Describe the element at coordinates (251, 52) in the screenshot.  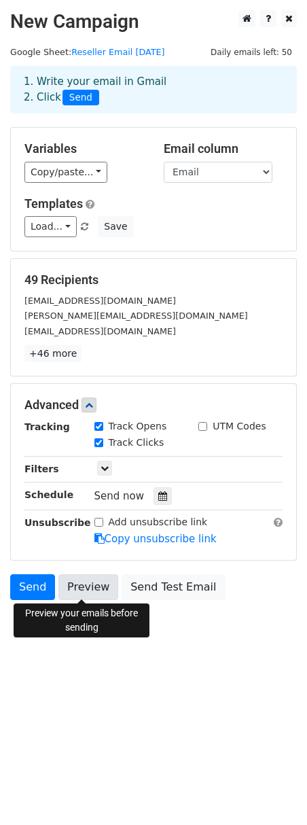
I see `span: Daily emails left: 50` at that location.